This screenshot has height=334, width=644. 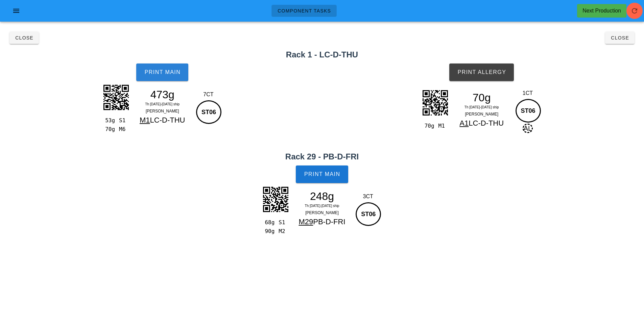 What do you see at coordinates (527, 93) in the screenshot?
I see `div: 1CT` at bounding box center [527, 93].